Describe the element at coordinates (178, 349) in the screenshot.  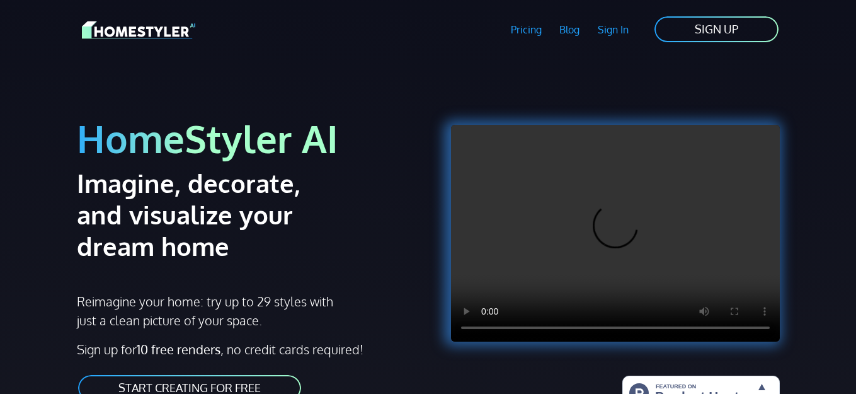
I see `strong: 10 free renders` at that location.